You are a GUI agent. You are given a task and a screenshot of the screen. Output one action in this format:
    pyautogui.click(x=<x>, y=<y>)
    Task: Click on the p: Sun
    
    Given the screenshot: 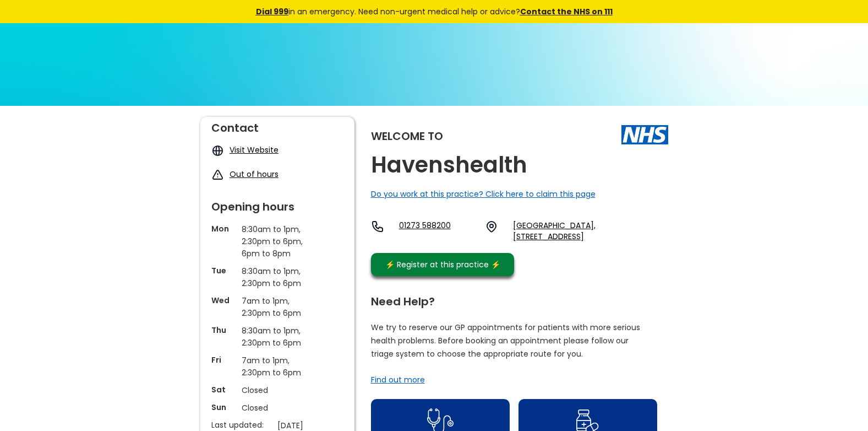 What is the action you would take?
    pyautogui.click(x=224, y=406)
    